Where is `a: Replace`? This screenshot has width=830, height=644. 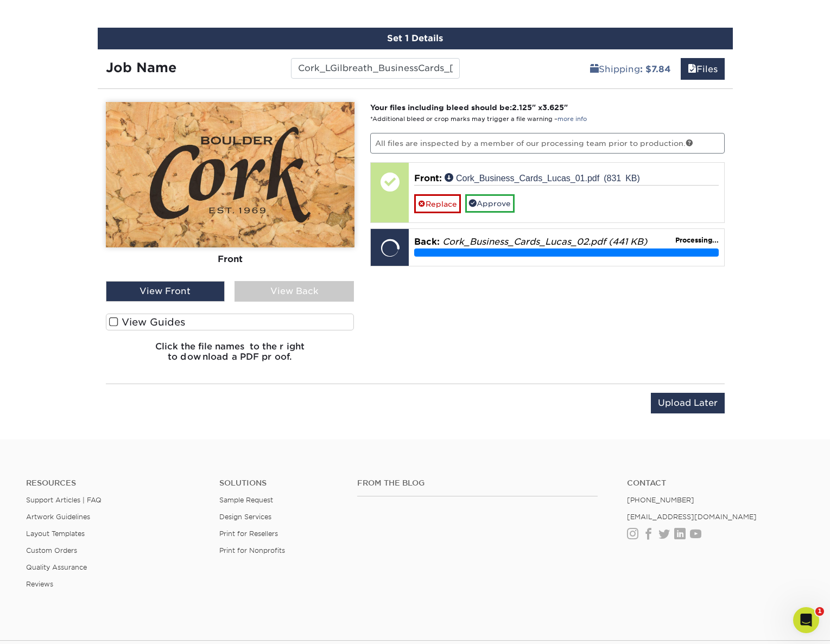
a: Replace is located at coordinates (438, 203).